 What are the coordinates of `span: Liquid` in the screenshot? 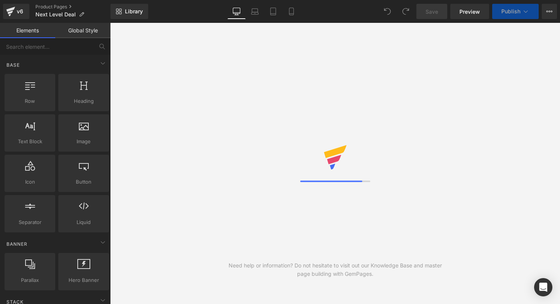 It's located at (83, 222).